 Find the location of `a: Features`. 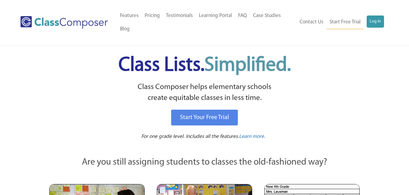

a: Features is located at coordinates (129, 16).